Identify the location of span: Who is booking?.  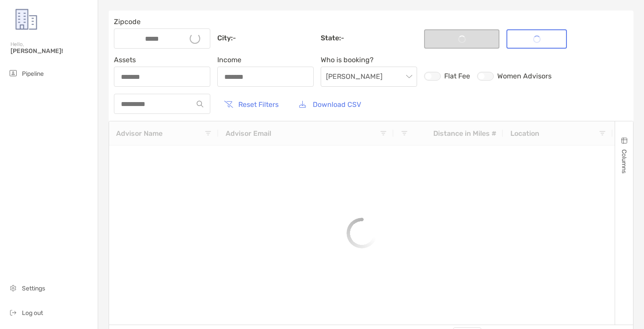
(369, 59).